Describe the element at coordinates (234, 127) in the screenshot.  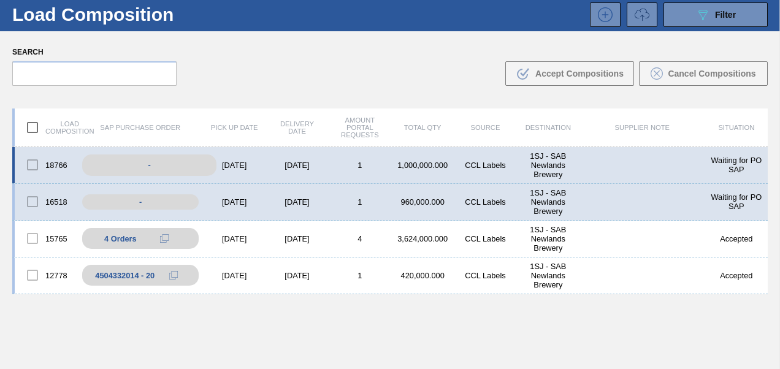
I see `div: Pick up Date` at that location.